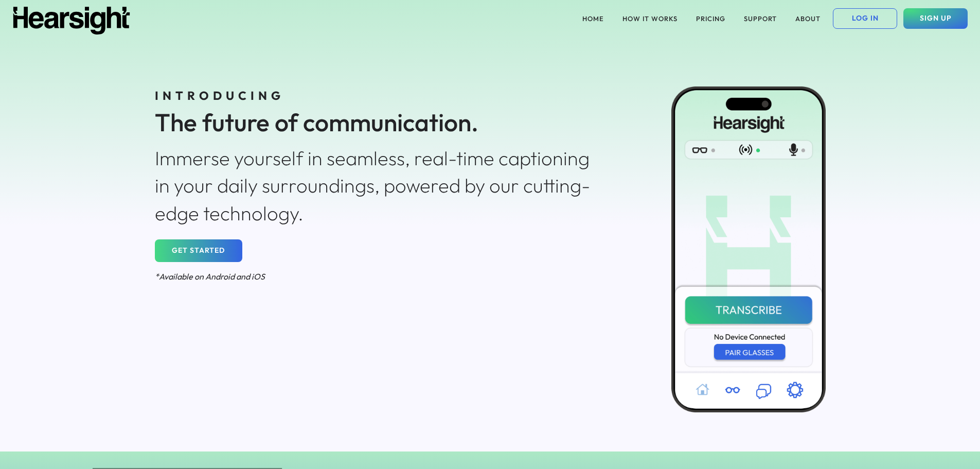  Describe the element at coordinates (72, 21) in the screenshot. I see `img: Hearsight logo` at that location.